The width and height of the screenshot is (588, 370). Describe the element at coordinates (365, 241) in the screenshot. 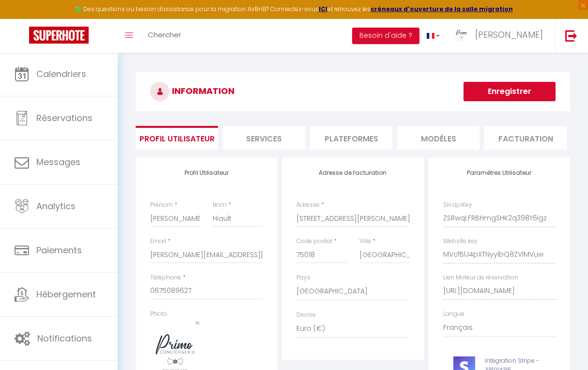

I see `label: Ville` at that location.